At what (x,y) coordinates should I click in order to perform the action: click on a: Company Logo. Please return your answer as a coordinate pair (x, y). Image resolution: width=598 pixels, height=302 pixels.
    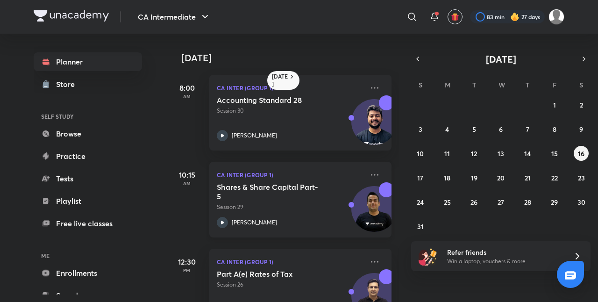
    Looking at the image, I should click on (71, 17).